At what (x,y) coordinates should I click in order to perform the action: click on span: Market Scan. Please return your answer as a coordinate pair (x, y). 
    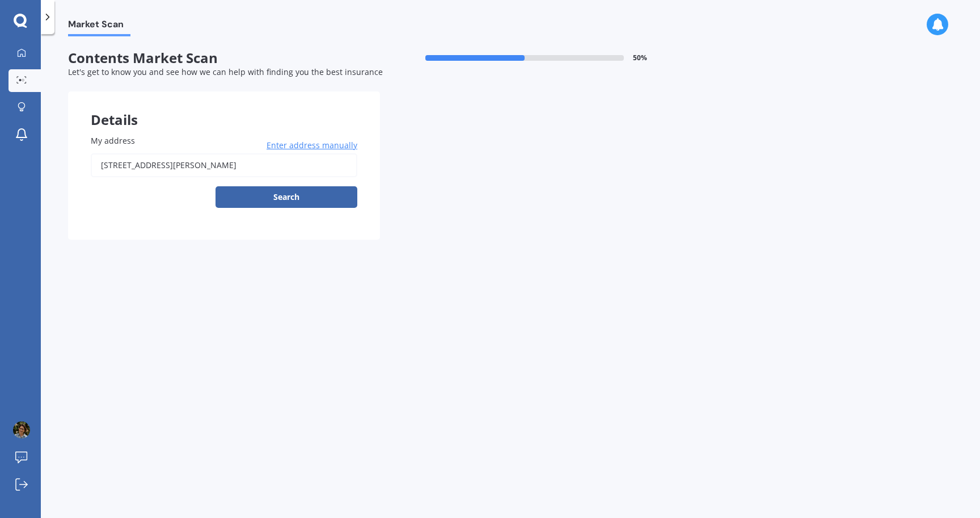
    Looking at the image, I should click on (99, 26).